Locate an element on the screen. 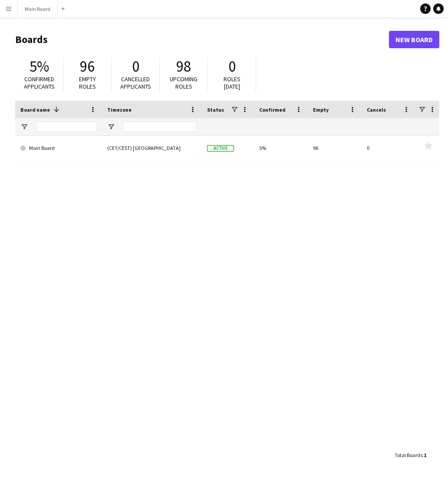 Image resolution: width=448 pixels, height=477 pixels. button: Main Board is located at coordinates (38, 9).